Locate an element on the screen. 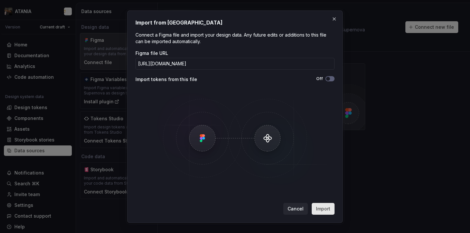 Image resolution: width=470 pixels, height=233 pixels. label: Figma file URL is located at coordinates (152, 53).